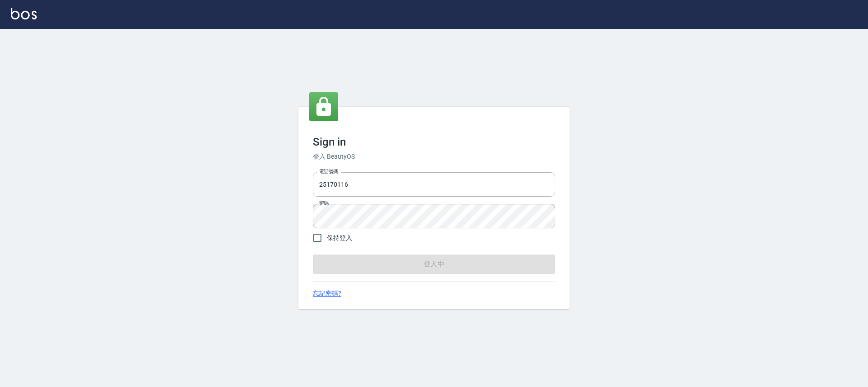 This screenshot has width=868, height=387. I want to click on h6: 登入 BeautyOS, so click(434, 156).